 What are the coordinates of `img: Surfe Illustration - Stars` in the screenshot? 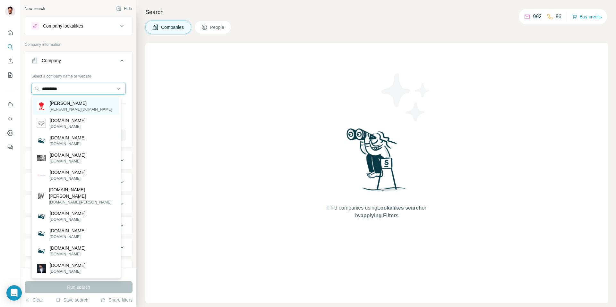 It's located at (406, 97).